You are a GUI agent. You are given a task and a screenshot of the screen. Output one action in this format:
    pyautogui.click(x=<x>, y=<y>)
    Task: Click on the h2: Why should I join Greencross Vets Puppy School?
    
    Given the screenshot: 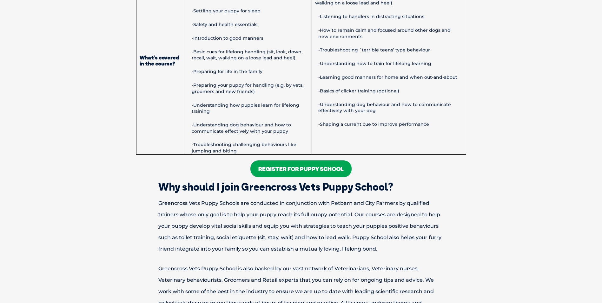 What is the action you would take?
    pyautogui.click(x=301, y=187)
    